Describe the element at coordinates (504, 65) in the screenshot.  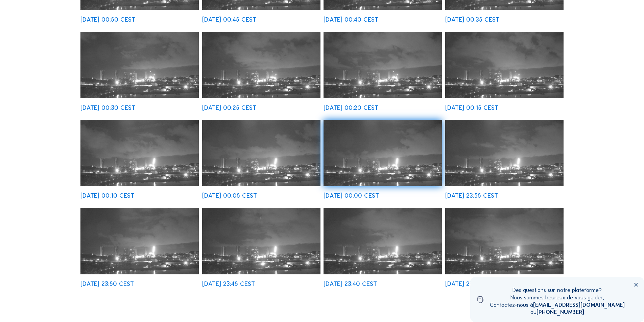
I see `img: image_25343184` at that location.